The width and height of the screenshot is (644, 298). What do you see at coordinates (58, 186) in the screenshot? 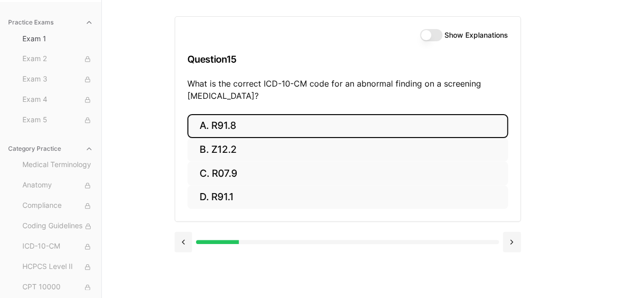
I see `span: Anatomy` at bounding box center [58, 186].